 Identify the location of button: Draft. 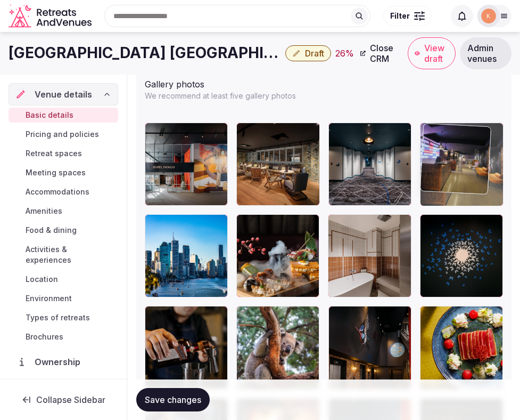
(308, 53).